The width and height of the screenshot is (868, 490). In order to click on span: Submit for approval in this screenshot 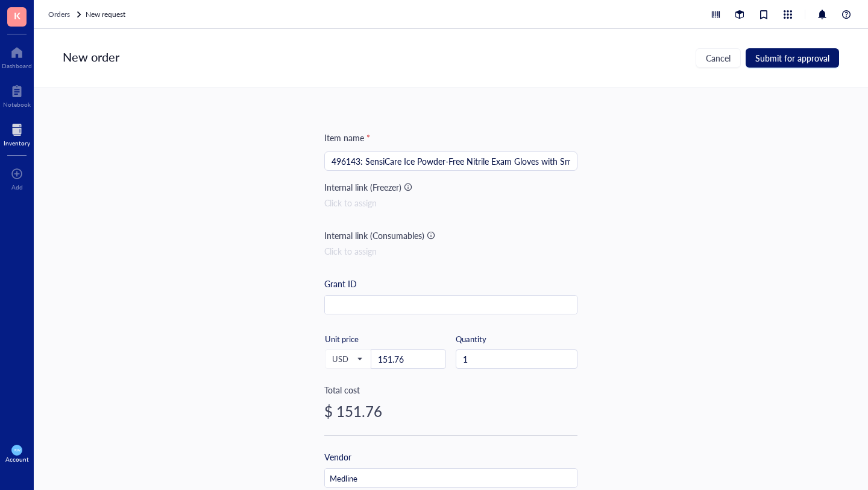, I will do `click(792, 58)`.